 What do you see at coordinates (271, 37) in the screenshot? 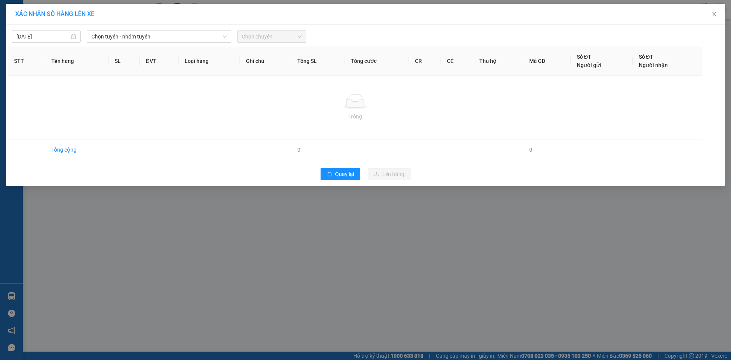
I see `span: Chọn chuyến` at bounding box center [271, 37].